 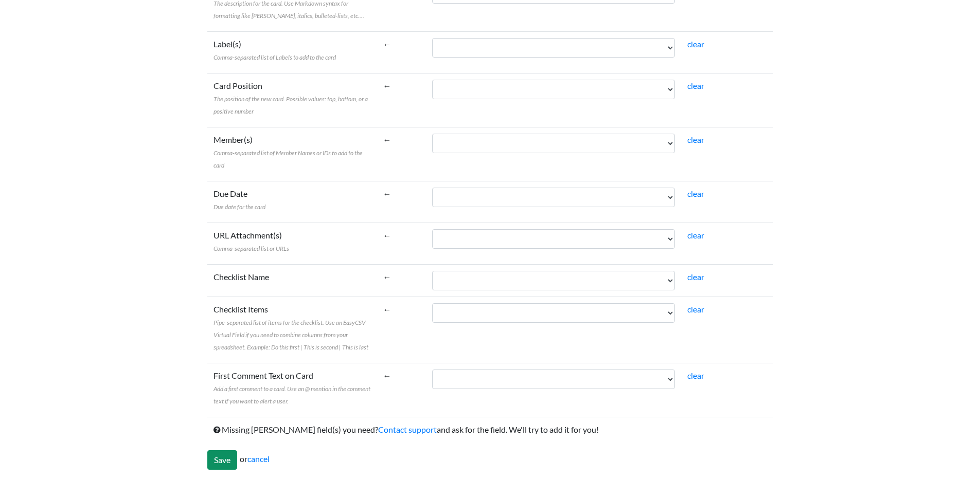 What do you see at coordinates (258, 458) in the screenshot?
I see `a: cancel` at bounding box center [258, 458].